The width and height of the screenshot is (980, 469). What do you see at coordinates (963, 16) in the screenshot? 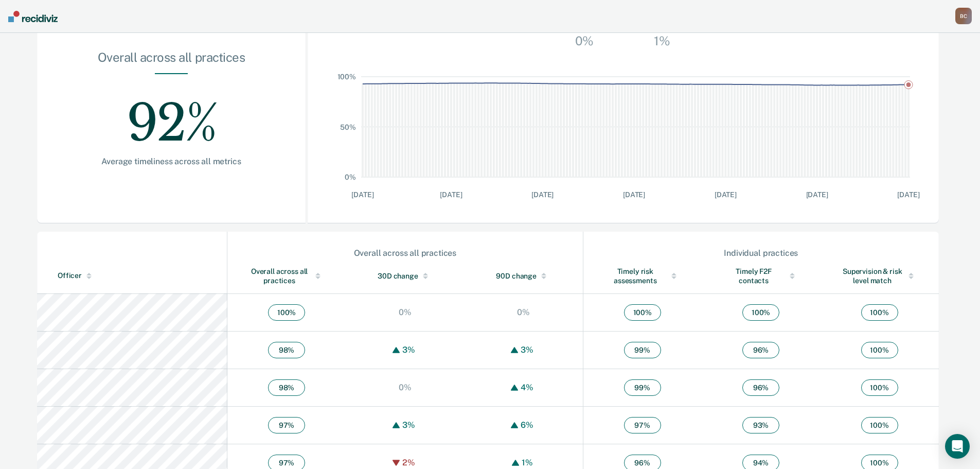
I see `button: BC` at bounding box center [963, 16].